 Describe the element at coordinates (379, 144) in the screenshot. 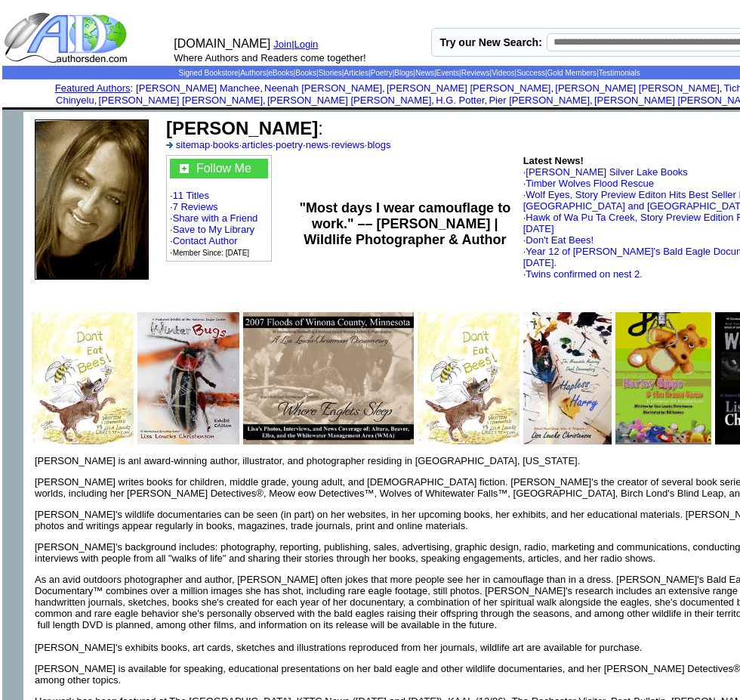

I see `a: blogs` at that location.